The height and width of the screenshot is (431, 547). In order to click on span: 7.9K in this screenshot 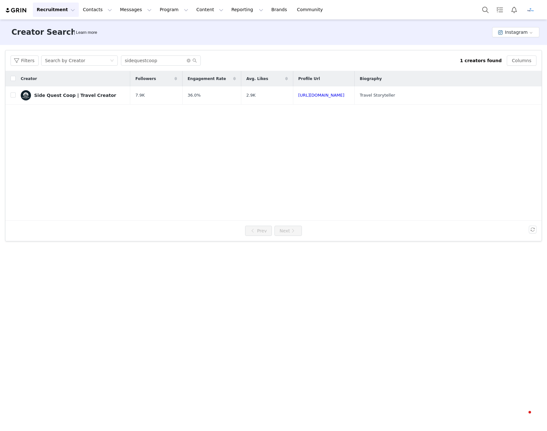, I will do `click(140, 95)`.